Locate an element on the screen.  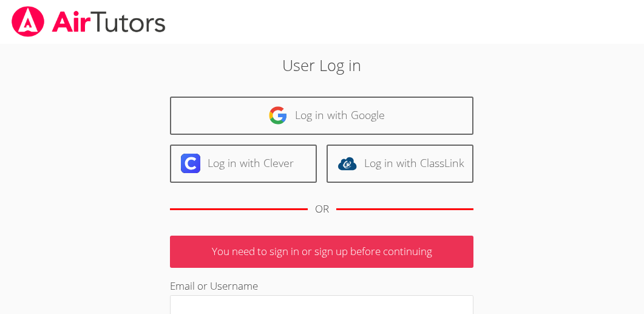
h2: User Log in is located at coordinates (322, 65).